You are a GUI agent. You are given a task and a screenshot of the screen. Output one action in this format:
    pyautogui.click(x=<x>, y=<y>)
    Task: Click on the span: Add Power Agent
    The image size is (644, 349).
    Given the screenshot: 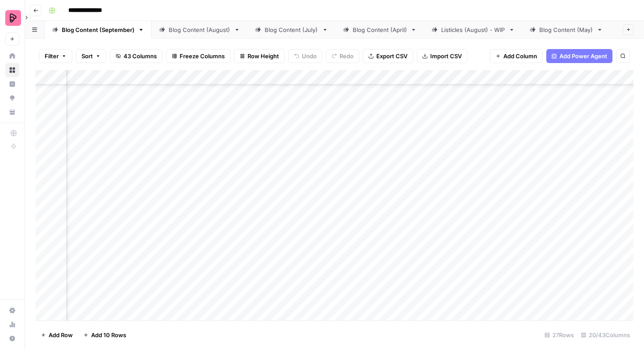 What is the action you would take?
    pyautogui.click(x=583, y=56)
    